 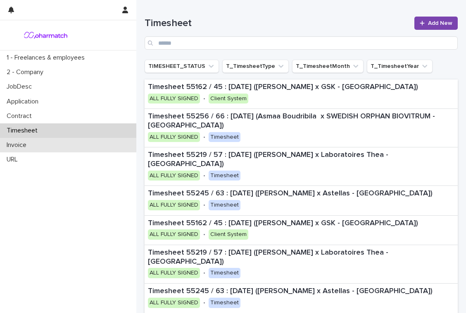 What do you see at coordinates (24, 130) in the screenshot?
I see `p: Timesheet` at bounding box center [24, 130].